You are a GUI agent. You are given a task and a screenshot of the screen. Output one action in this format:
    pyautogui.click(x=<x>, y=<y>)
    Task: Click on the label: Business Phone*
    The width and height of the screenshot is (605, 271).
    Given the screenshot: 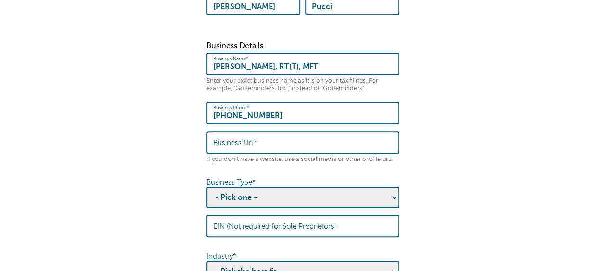 What is the action you would take?
    pyautogui.click(x=231, y=108)
    